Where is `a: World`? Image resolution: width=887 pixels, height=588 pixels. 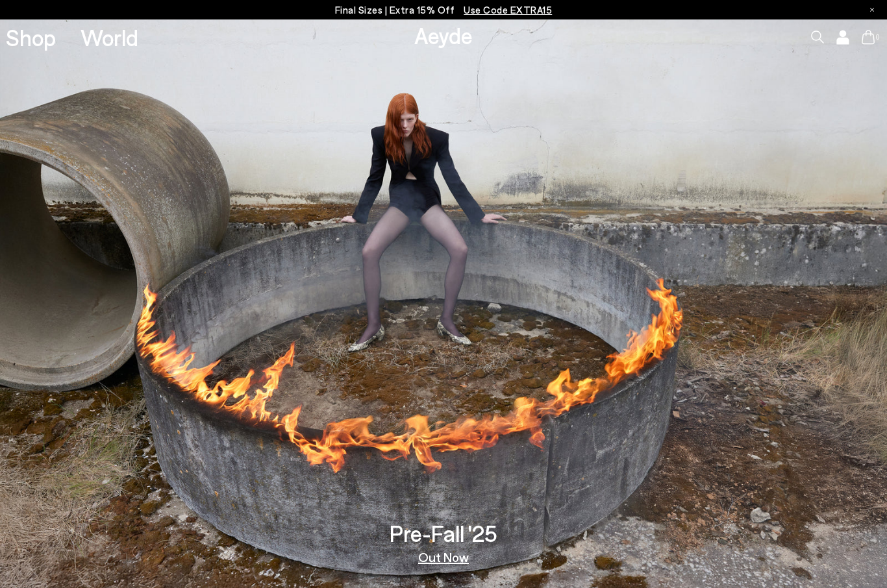 a: World is located at coordinates (109, 37).